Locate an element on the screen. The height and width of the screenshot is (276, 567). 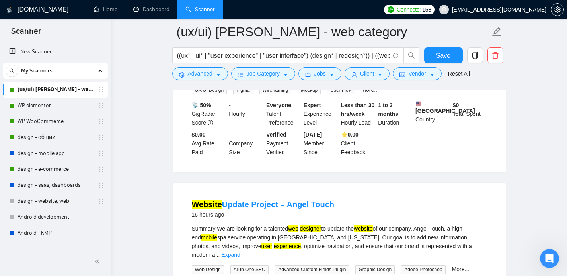
a: design - mobile app is located at coordinates (55, 153).